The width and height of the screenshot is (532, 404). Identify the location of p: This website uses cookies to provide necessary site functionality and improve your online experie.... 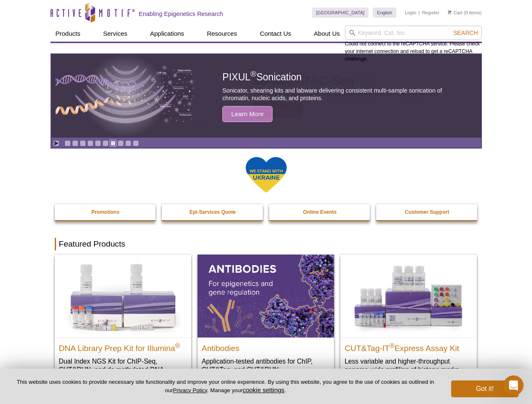
(225, 386).